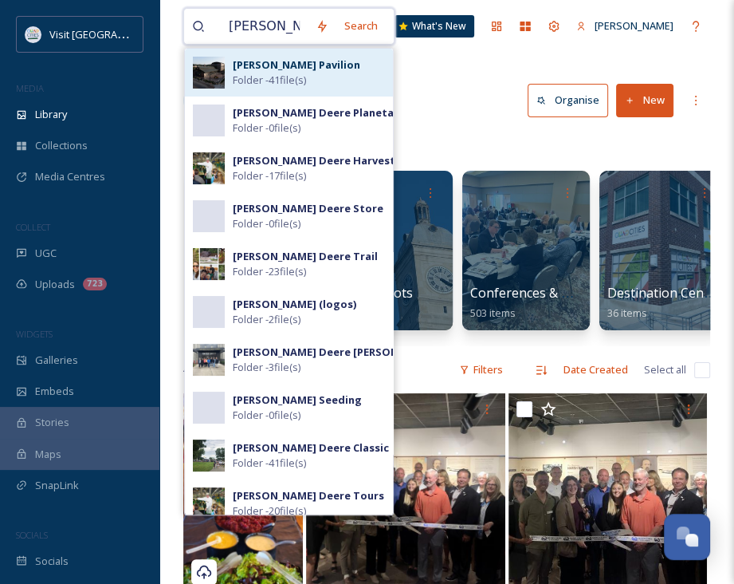  I want to click on span: Uploads, so click(55, 284).